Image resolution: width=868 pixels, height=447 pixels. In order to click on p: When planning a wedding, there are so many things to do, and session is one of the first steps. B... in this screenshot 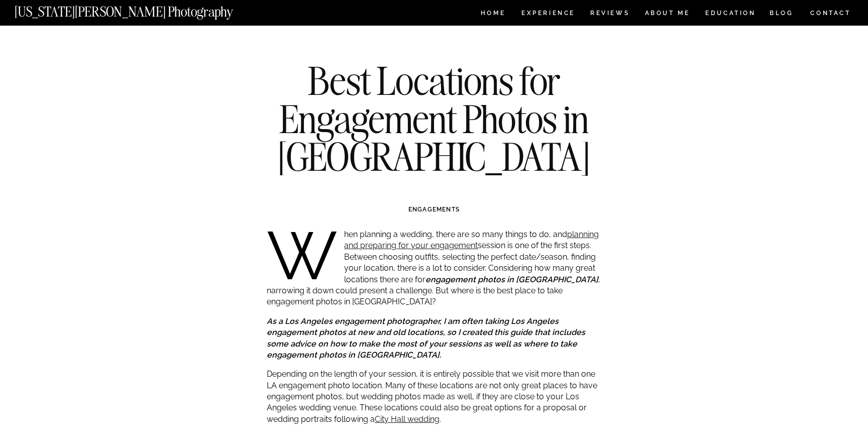, I will do `click(434, 268)`.